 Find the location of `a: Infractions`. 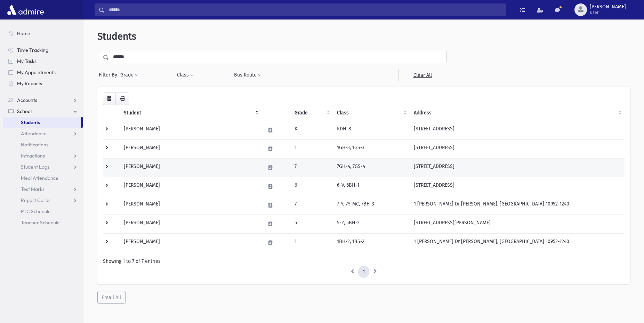

a: Infractions is located at coordinates (43, 156).